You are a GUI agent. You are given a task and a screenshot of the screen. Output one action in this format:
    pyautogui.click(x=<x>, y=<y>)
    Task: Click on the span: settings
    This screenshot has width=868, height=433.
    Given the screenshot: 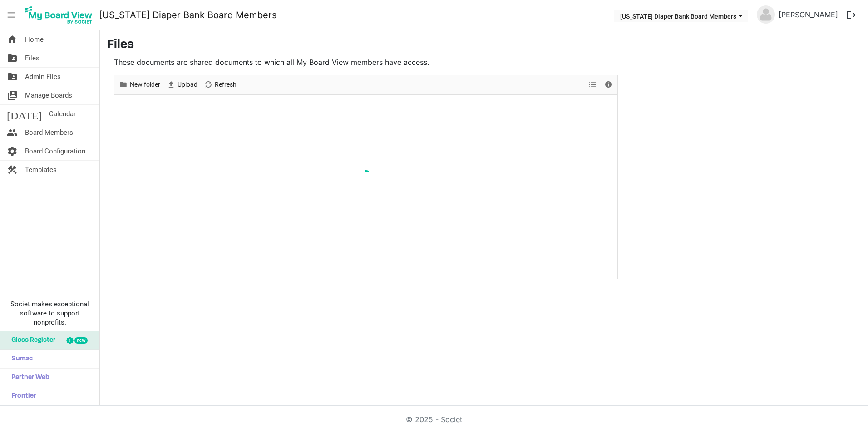 What is the action you would take?
    pyautogui.click(x=12, y=151)
    